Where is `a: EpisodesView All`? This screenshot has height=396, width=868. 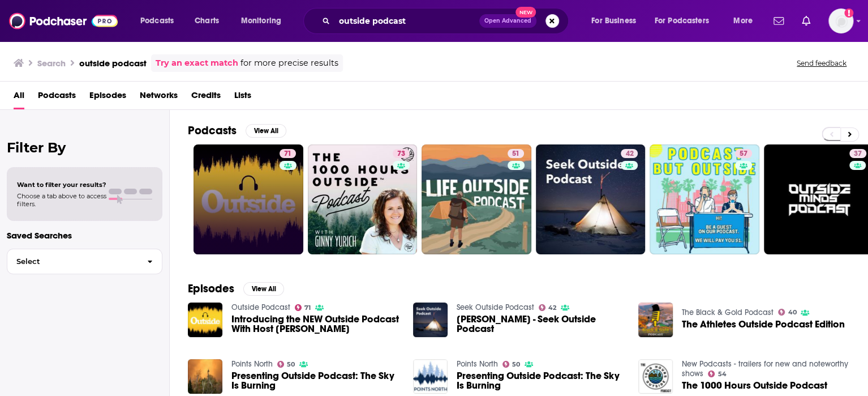 a: EpisodesView All is located at coordinates (236, 288).